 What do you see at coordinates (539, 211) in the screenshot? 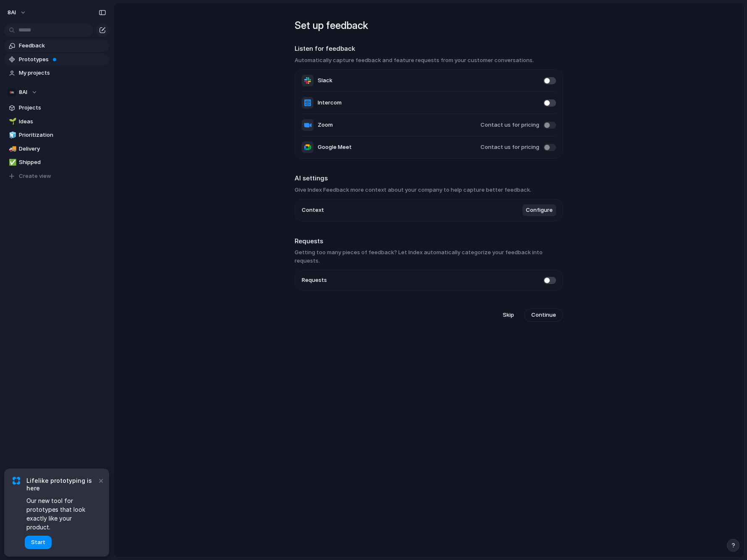
I see `button: Configure` at bounding box center [539, 211].